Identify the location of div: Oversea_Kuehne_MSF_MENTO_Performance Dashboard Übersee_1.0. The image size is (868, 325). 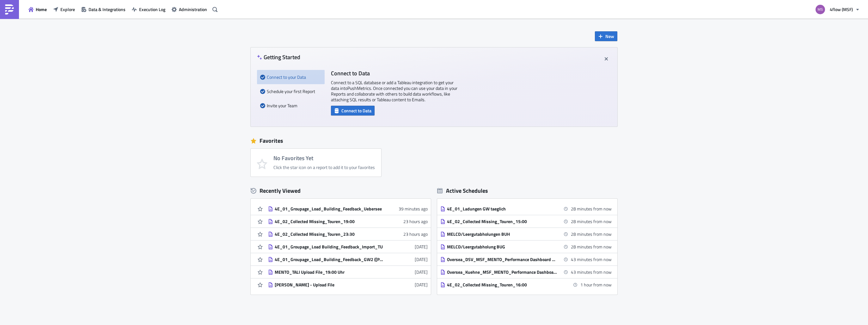
(502, 272).